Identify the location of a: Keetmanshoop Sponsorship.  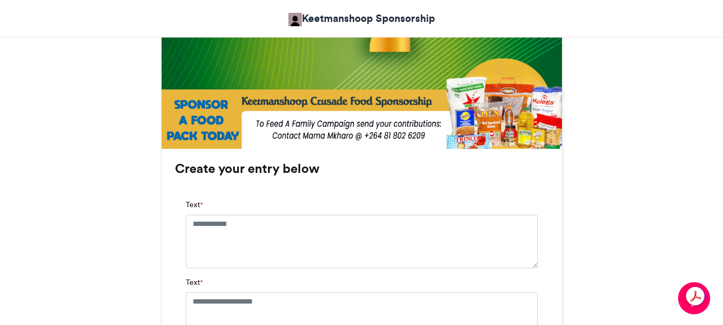
(362, 18).